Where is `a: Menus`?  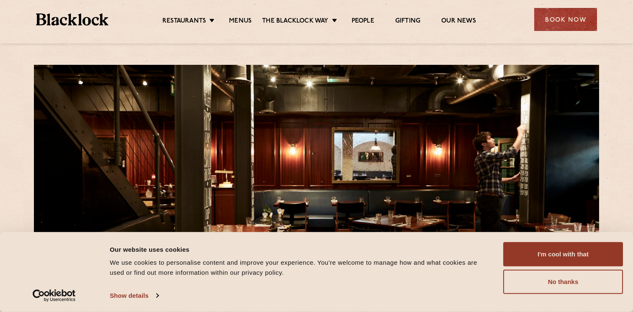 a: Menus is located at coordinates (240, 22).